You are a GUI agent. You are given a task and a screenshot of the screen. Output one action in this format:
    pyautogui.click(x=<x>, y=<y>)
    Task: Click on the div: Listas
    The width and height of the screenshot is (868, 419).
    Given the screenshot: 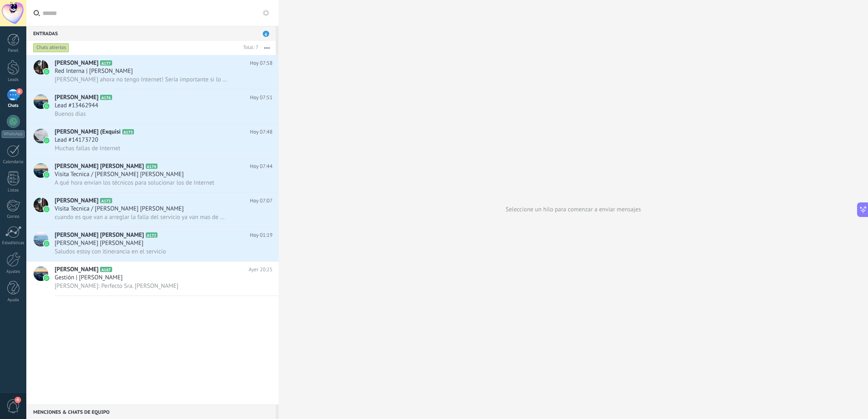 What is the action you would take?
    pyautogui.click(x=13, y=191)
    